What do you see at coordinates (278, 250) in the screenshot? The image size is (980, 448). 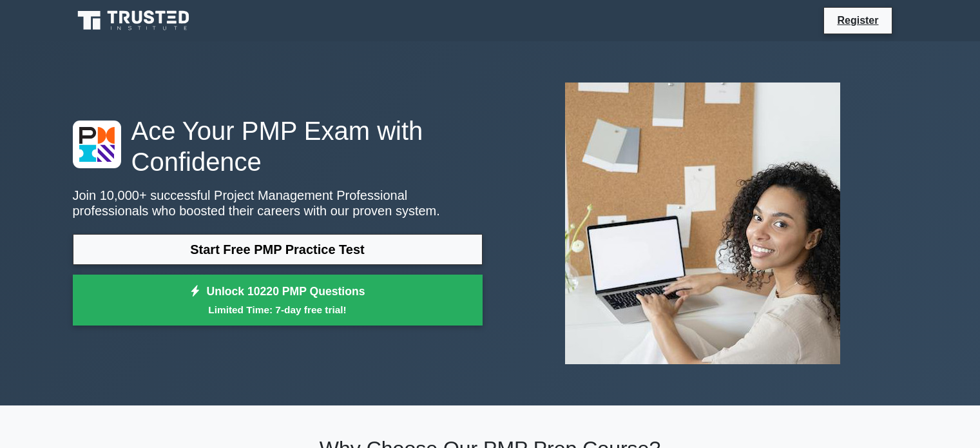 I see `a: Start Free PMP Practice Test` at bounding box center [278, 250].